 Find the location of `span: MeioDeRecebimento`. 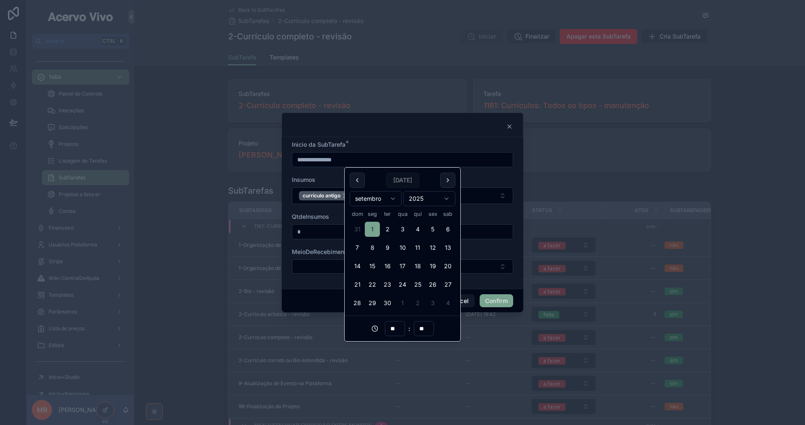

span: MeioDeRecebimento is located at coordinates (321, 251).